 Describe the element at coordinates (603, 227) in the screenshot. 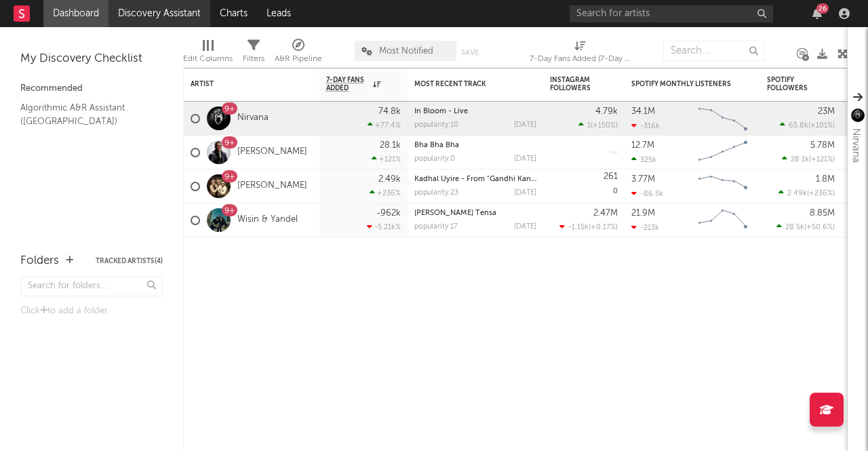

I see `span: +0.17 %` at that location.